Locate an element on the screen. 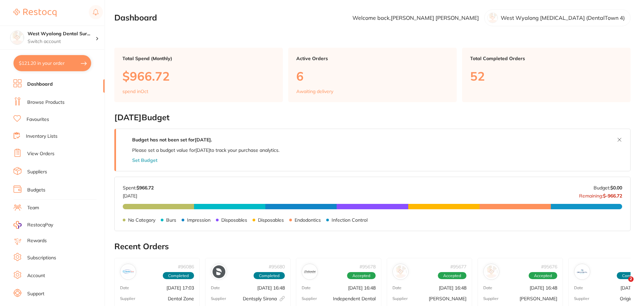 The width and height of the screenshot is (644, 306). p: Switch account is located at coordinates (62, 42).